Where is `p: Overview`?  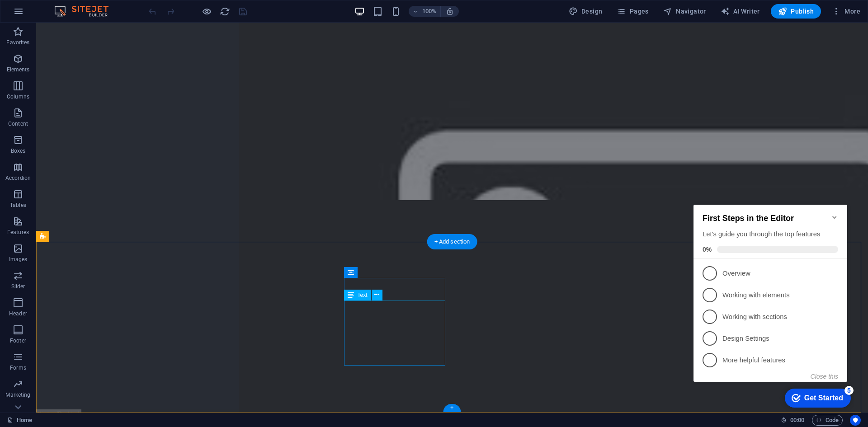 p: Overview is located at coordinates (86, 82).